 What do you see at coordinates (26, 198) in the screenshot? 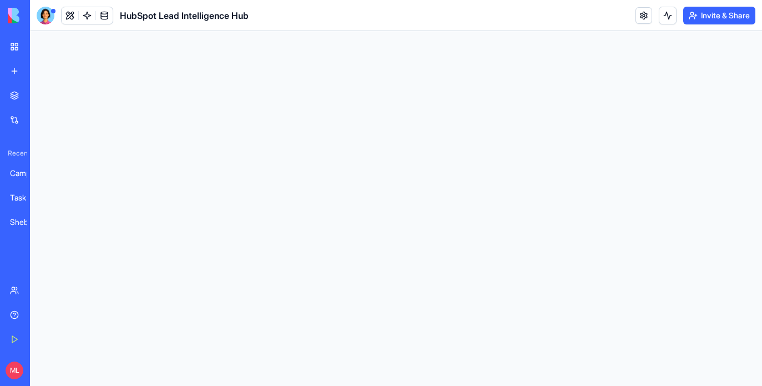
I see `a: TaskMaster` at bounding box center [26, 198].